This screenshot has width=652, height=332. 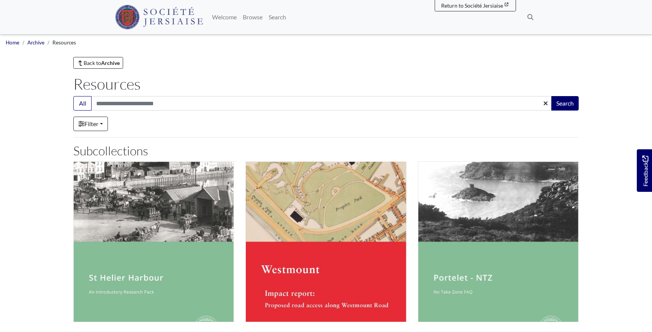 What do you see at coordinates (159, 17) in the screenshot?
I see `img: Société Jersiaise` at bounding box center [159, 17].